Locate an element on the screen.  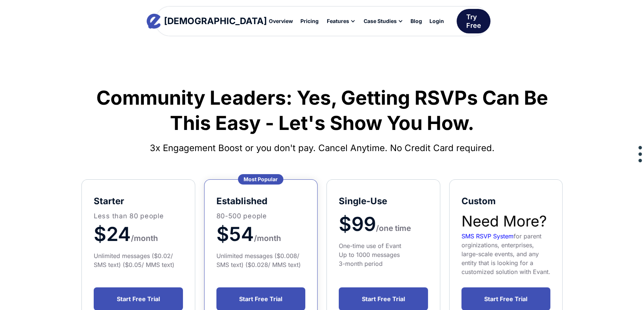
div: Most Popular is located at coordinates (261, 180).